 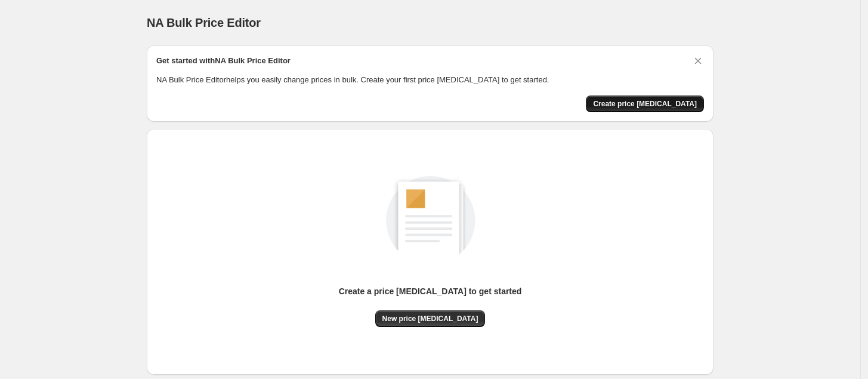 I want to click on h2: Get started with NA Bulk Price Editor, so click(x=223, y=61).